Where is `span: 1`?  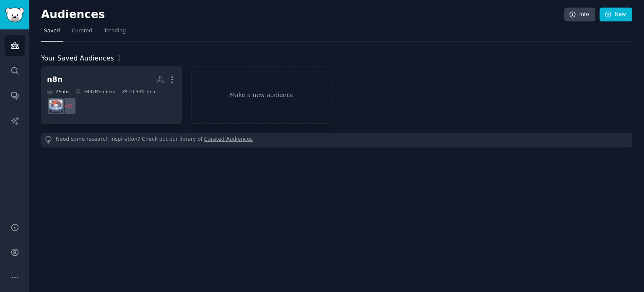 span: 1 is located at coordinates (119, 58).